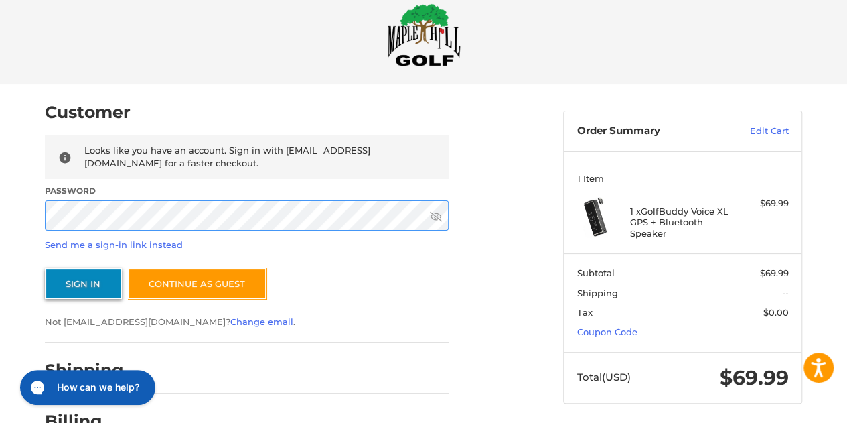 The width and height of the screenshot is (847, 423). Describe the element at coordinates (247, 191) in the screenshot. I see `label: Password` at that location.